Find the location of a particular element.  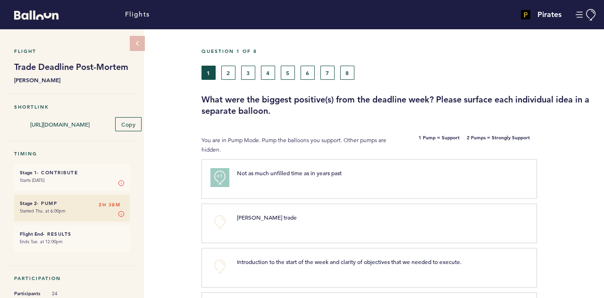

time: Started Thu. at 6:00pm is located at coordinates (42, 210).